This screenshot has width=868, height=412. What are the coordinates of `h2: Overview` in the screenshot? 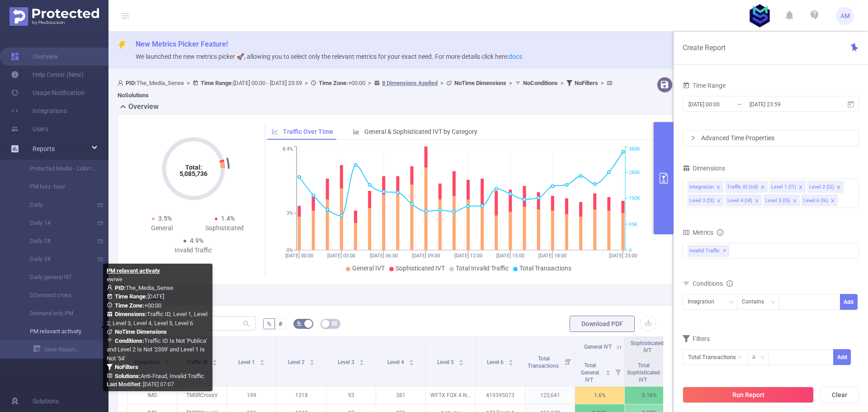 It's located at (144, 107).